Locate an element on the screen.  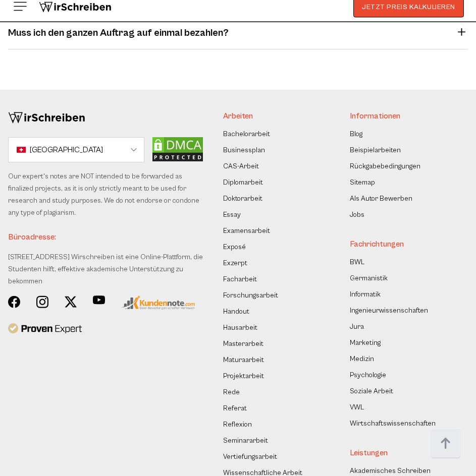
a: Projektarbeit is located at coordinates (243, 376).